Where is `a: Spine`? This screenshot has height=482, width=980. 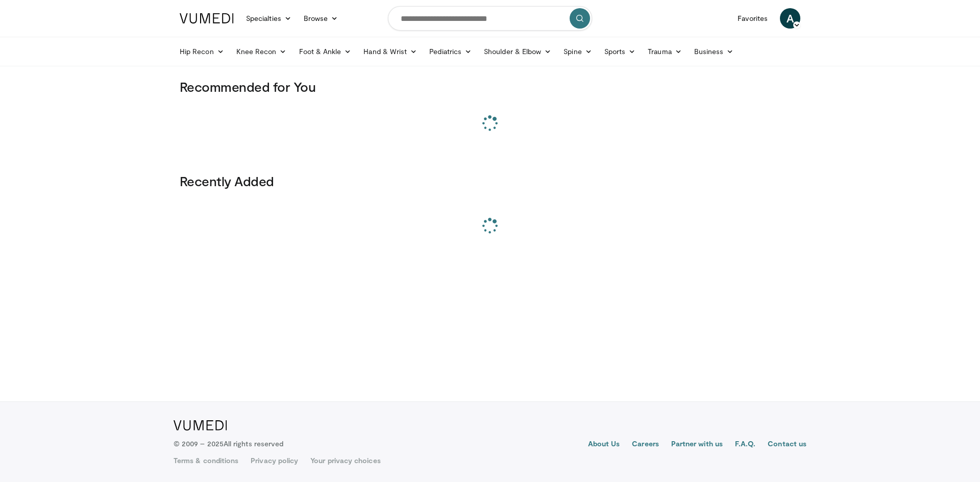
a: Spine is located at coordinates (578, 51).